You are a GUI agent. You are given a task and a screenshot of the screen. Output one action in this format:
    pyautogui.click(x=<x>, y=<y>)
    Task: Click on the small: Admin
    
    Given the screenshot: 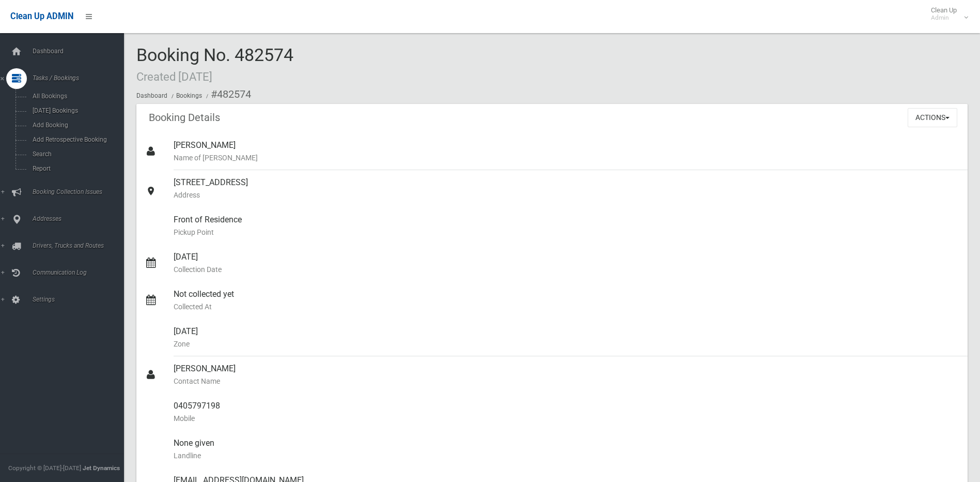 What is the action you would take?
    pyautogui.click(x=944, y=17)
    